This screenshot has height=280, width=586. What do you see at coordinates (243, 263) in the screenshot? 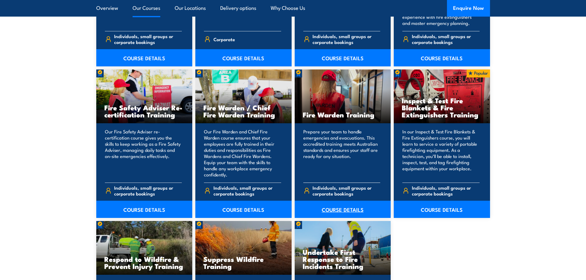
I see `h3: Suppress Wildfire Training` at bounding box center [243, 263].